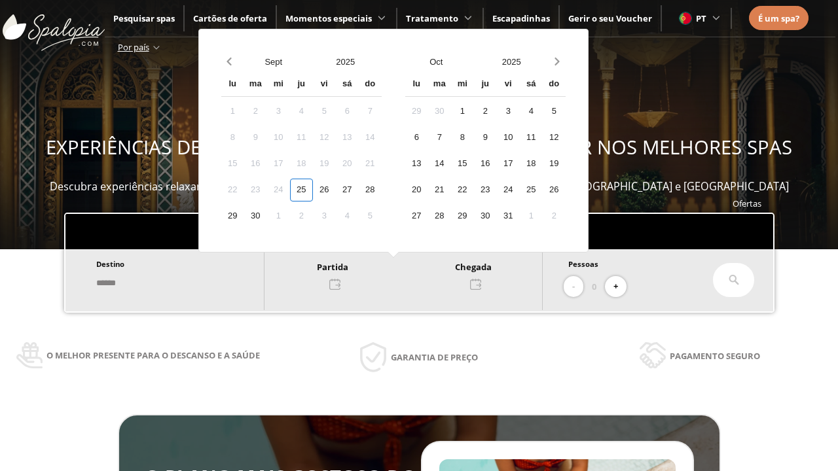 This screenshot has height=471, width=838. Describe the element at coordinates (134, 47) in the screenshot. I see `span: Por país` at that location.